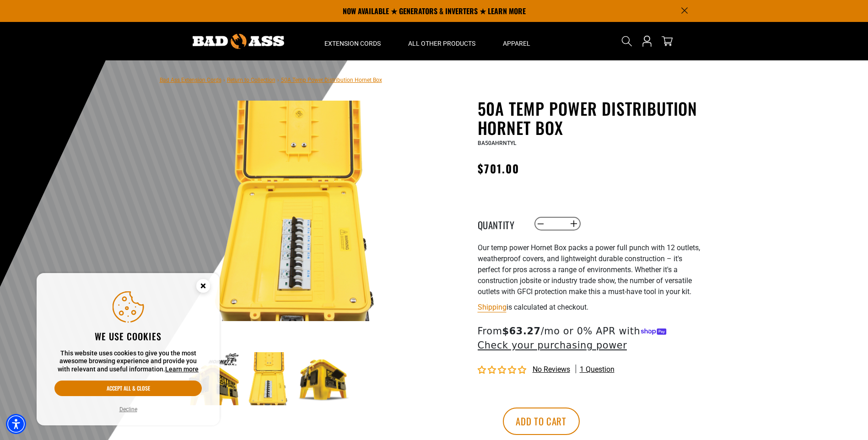 The width and height of the screenshot is (868, 440). I want to click on h2: We use cookies, so click(128, 336).